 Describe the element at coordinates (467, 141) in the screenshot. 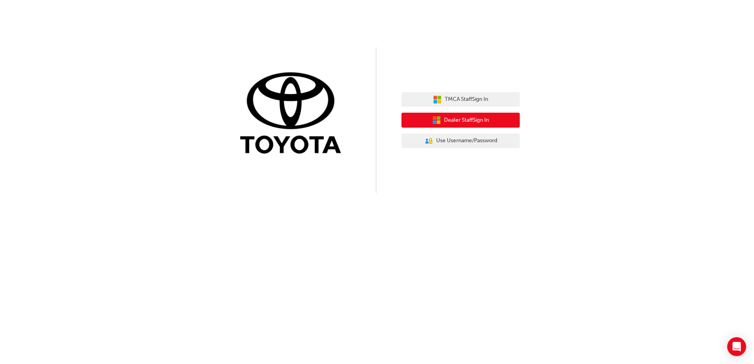

I see `span: Use Username/Password` at that location.